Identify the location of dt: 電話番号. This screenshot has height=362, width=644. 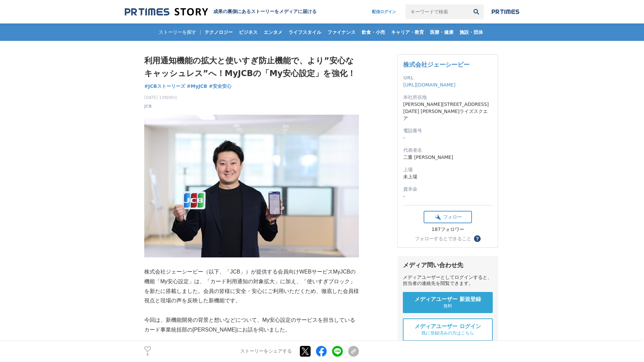
(448, 131).